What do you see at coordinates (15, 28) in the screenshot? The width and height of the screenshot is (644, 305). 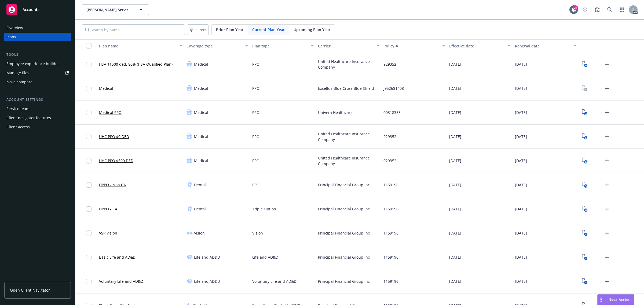 I see `div: Overview` at bounding box center [15, 28].